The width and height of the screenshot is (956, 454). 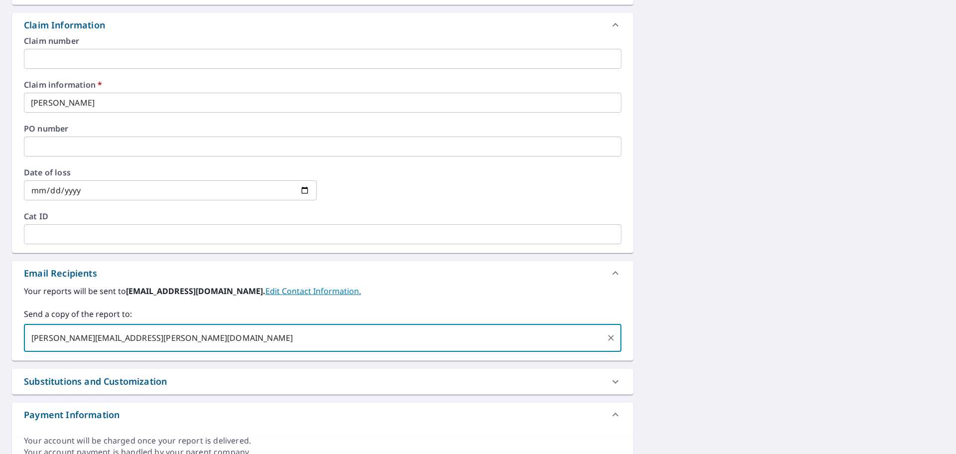 What do you see at coordinates (323, 85) in the screenshot?
I see `label: Claim information` at bounding box center [323, 85].